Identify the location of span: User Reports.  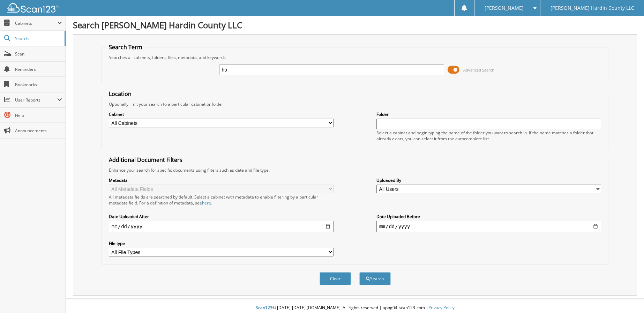
(36, 100).